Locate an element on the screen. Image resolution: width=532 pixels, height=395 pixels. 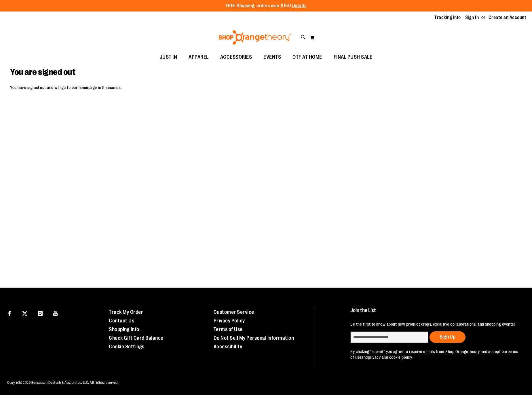
span: OTF AT HOME is located at coordinates (307, 57).